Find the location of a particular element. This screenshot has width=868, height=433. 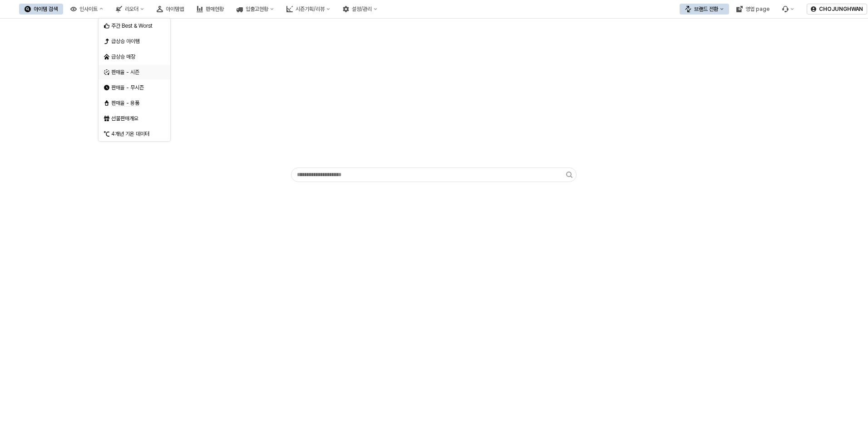

div: 4개년 기온 데이터 is located at coordinates (135, 134).